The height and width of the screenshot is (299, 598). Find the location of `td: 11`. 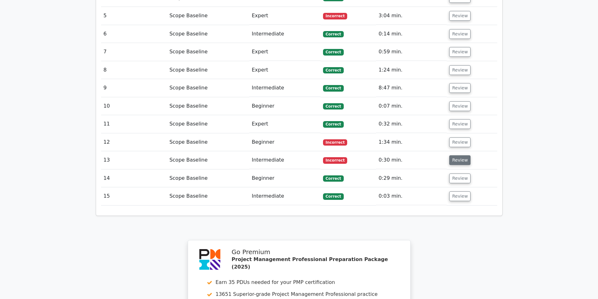

td: 11 is located at coordinates (134, 124).